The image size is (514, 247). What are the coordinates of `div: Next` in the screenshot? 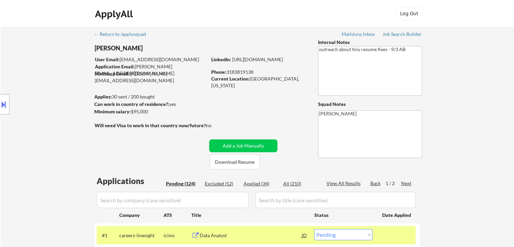 It's located at (406, 183).